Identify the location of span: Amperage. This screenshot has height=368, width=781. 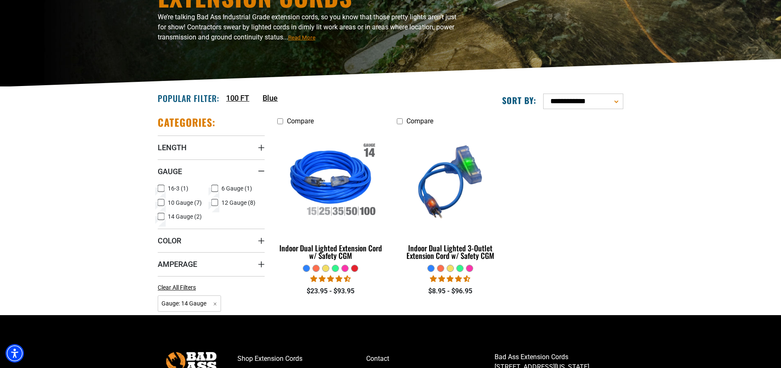
(177, 264).